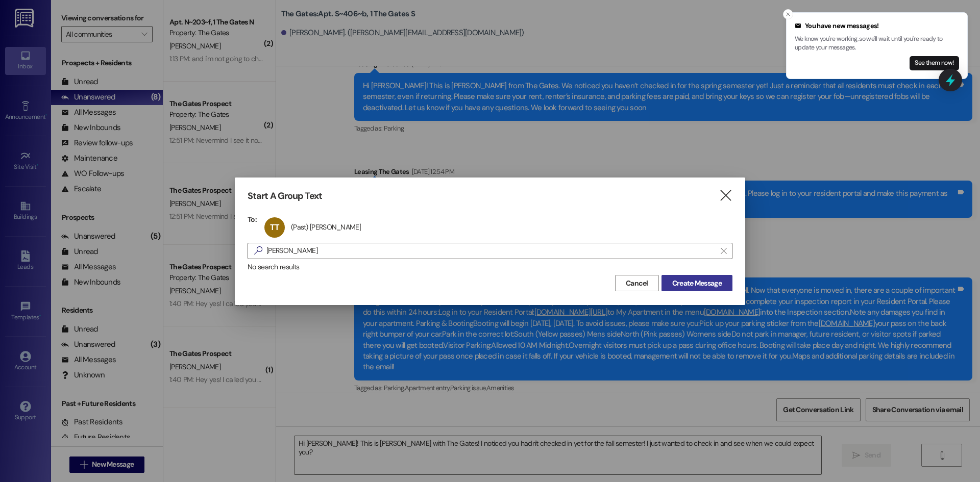 The width and height of the screenshot is (980, 482). What do you see at coordinates (788, 15) in the screenshot?
I see `button: Close toast` at bounding box center [788, 15].